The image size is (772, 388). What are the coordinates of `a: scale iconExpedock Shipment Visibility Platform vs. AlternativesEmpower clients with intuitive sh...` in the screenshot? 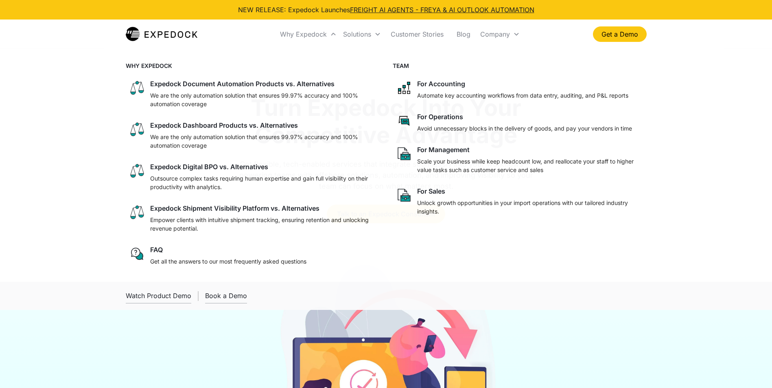 It's located at (253, 218).